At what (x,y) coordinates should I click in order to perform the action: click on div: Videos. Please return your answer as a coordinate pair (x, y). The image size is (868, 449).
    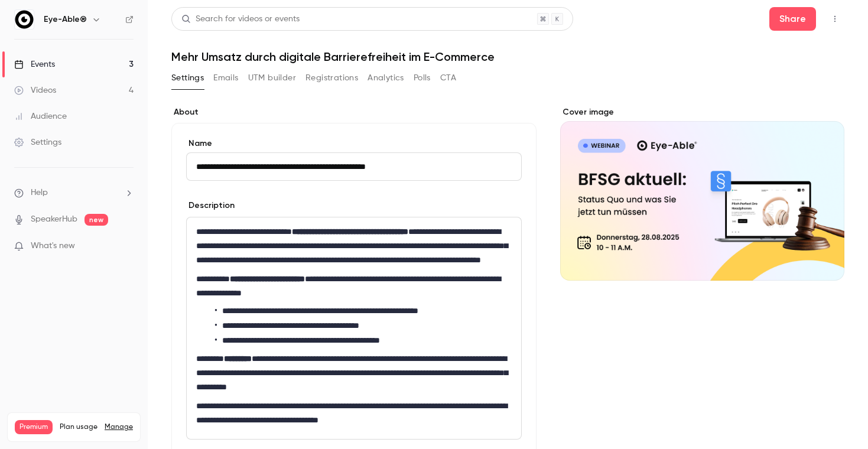
    Looking at the image, I should click on (35, 90).